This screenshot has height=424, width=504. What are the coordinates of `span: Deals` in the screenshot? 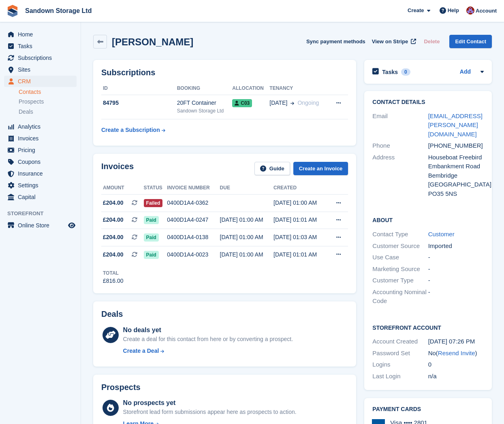 It's located at (26, 112).